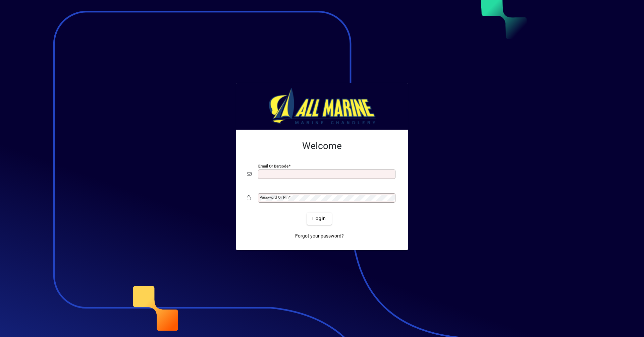  I want to click on mat-label: Email or Barcode, so click(273, 166).